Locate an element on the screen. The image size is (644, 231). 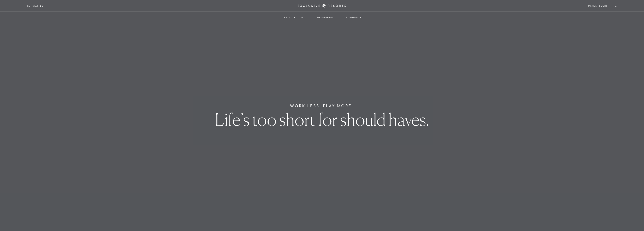
h6: Work Less. Play More. is located at coordinates (322, 106).